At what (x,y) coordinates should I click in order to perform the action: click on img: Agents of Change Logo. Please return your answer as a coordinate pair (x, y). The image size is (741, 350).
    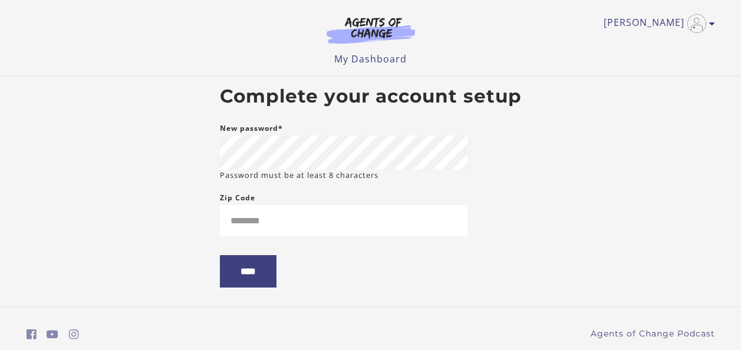
    Looking at the image, I should click on (371, 30).